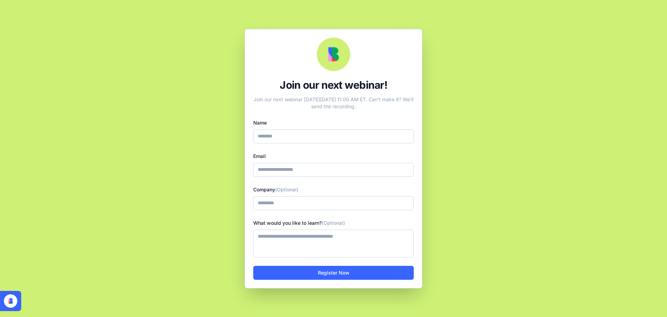 This screenshot has width=667, height=317. I want to click on label: What would you like to learn?, so click(299, 222).